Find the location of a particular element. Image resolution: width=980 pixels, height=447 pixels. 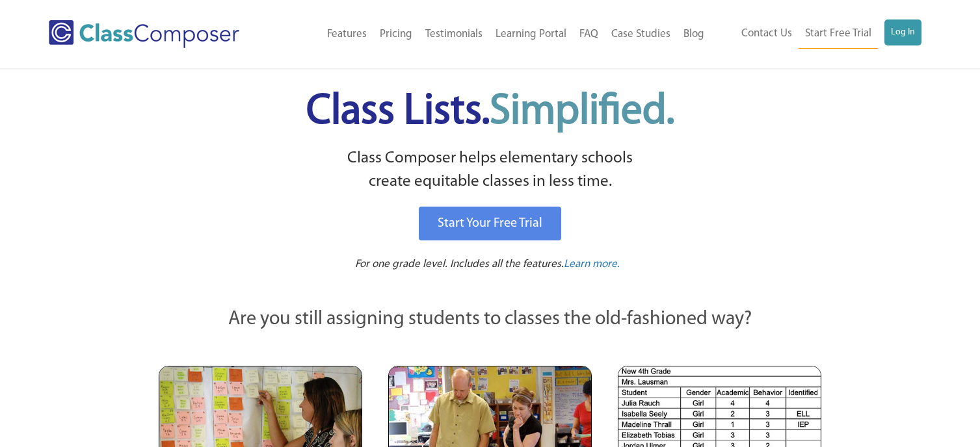

a: Start Your Free Trial is located at coordinates (489, 224).